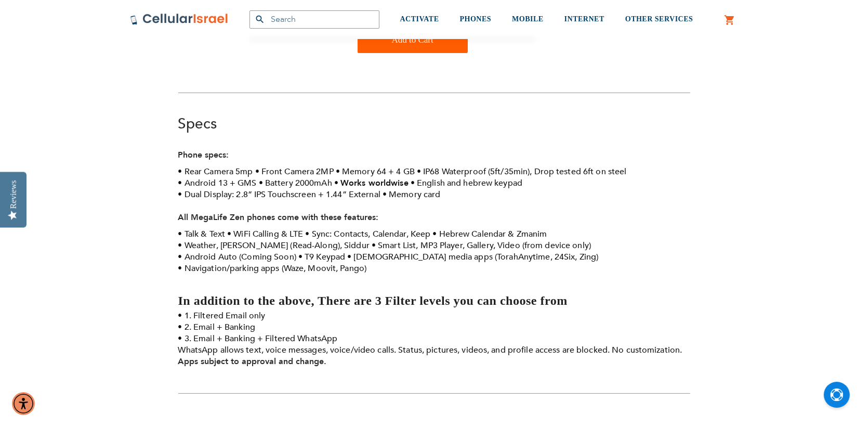 This screenshot has height=426, width=868. Describe the element at coordinates (368, 234) in the screenshot. I see `li: Sync: Contacts, Calendar, Keep` at that location.